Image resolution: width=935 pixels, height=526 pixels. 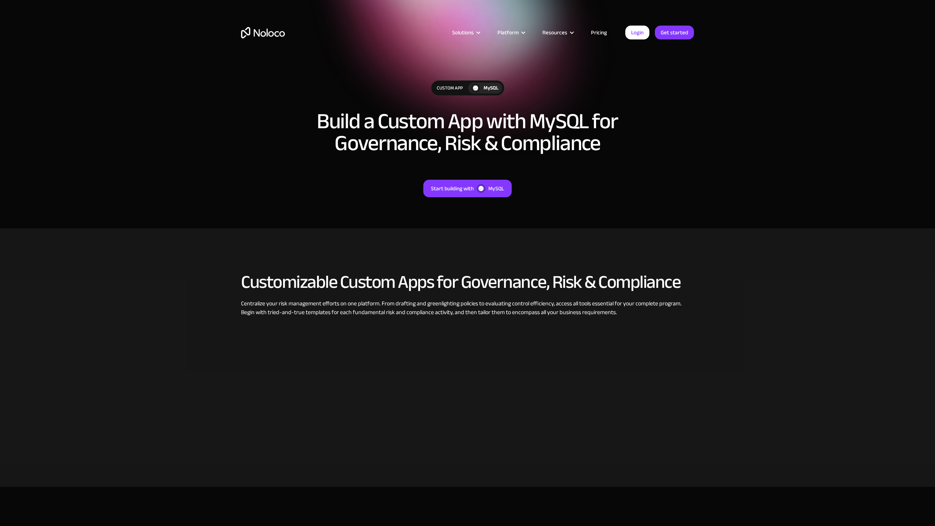 What do you see at coordinates (674, 33) in the screenshot?
I see `a: Get started` at bounding box center [674, 33].